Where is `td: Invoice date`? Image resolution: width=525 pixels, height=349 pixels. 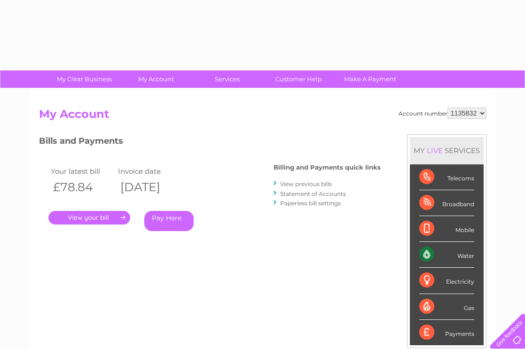 td: Invoice date is located at coordinates (149, 171).